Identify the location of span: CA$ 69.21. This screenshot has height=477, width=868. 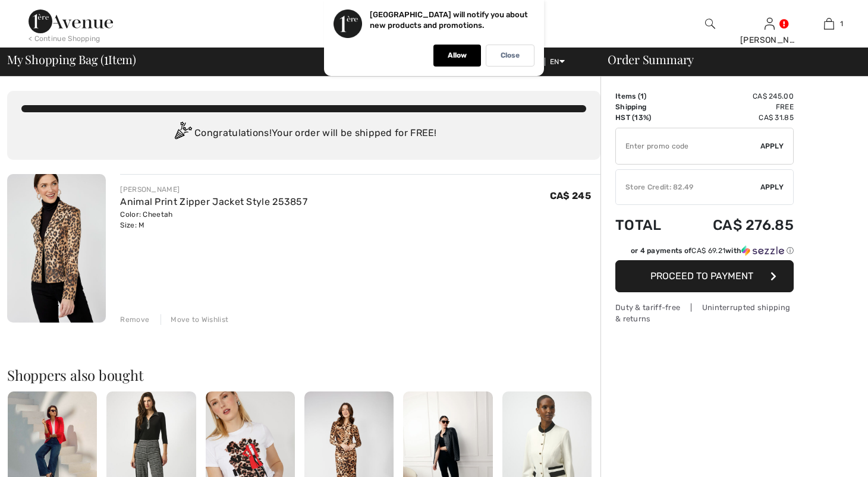
(708, 251).